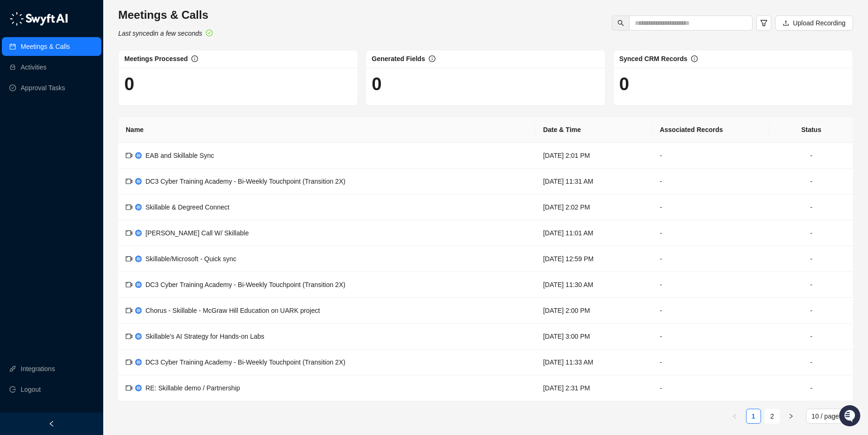  I want to click on img: logo-05li4sbe.png, so click(38, 19).